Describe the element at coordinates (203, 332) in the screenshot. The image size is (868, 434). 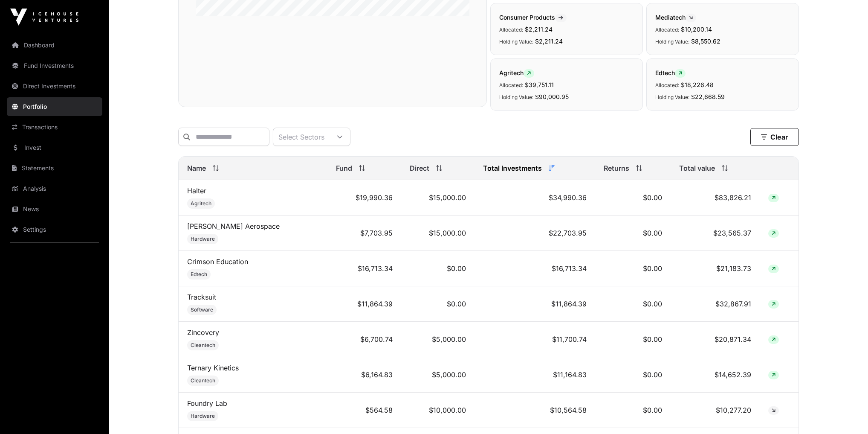
I see `a: Zincovery` at that location.